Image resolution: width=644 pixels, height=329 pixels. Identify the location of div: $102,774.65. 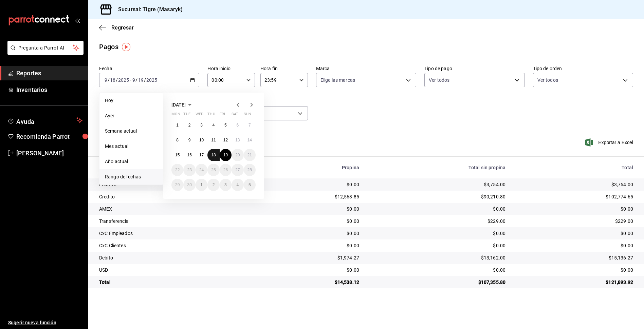
(575, 197).